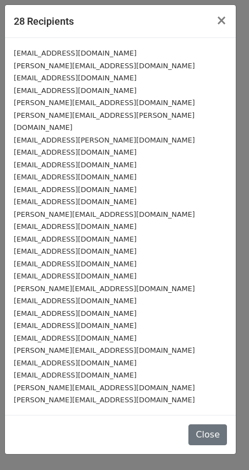  What do you see at coordinates (221, 443) in the screenshot?
I see `div: Chat Widget` at bounding box center [221, 443].